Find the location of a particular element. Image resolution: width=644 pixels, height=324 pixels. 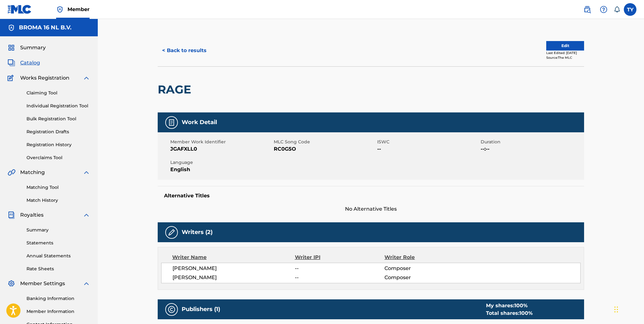

a: Registration History is located at coordinates (58, 144).